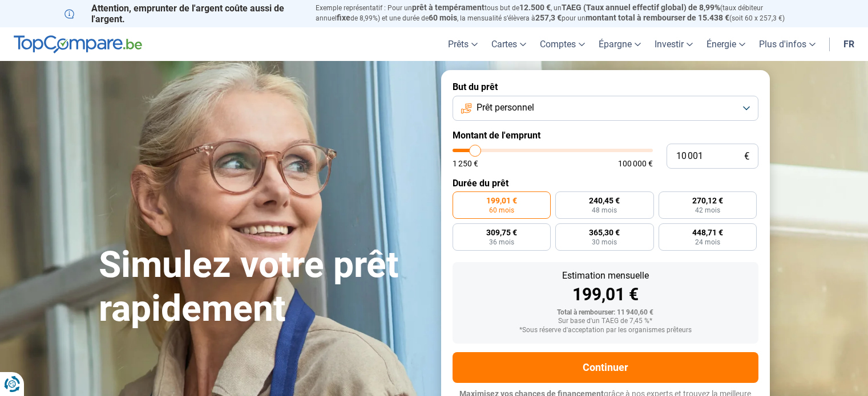 This screenshot has height=396, width=868. What do you see at coordinates (708, 201) in the screenshot?
I see `span: 270,12 €` at bounding box center [708, 201].